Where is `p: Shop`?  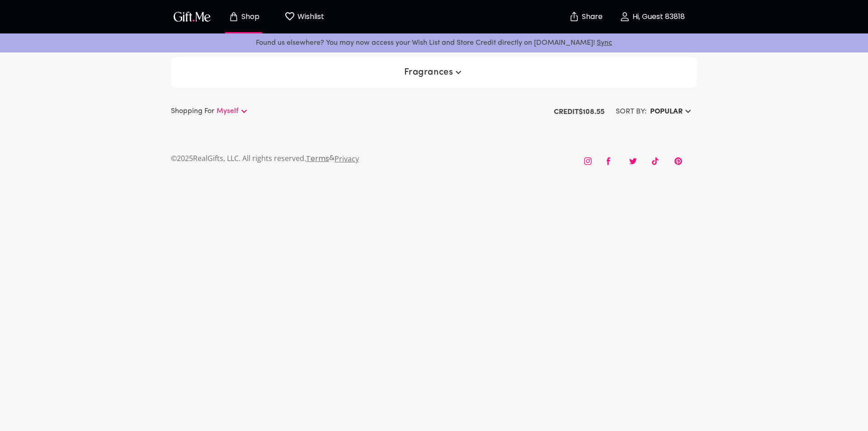 p: Shop is located at coordinates (249, 16).